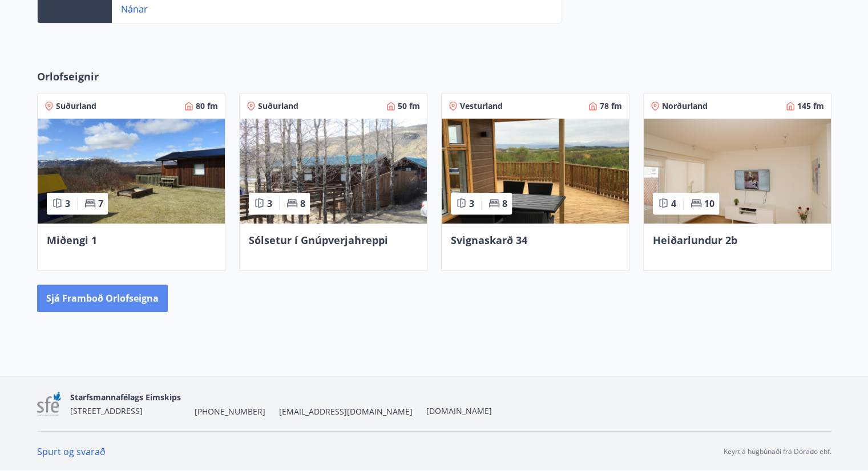 The image size is (868, 471). Describe the element at coordinates (695, 241) in the screenshot. I see `span: Heiðarlundur 2b` at that location.